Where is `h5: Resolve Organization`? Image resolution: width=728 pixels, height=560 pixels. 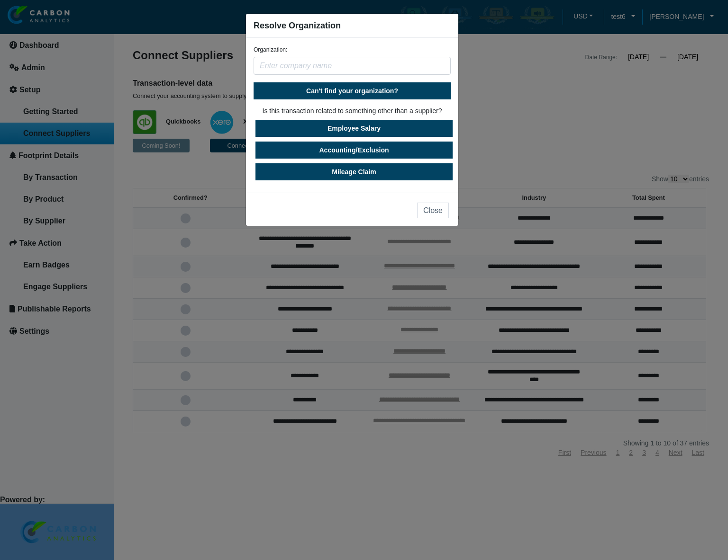
h5: Resolve Organization is located at coordinates (297, 26).